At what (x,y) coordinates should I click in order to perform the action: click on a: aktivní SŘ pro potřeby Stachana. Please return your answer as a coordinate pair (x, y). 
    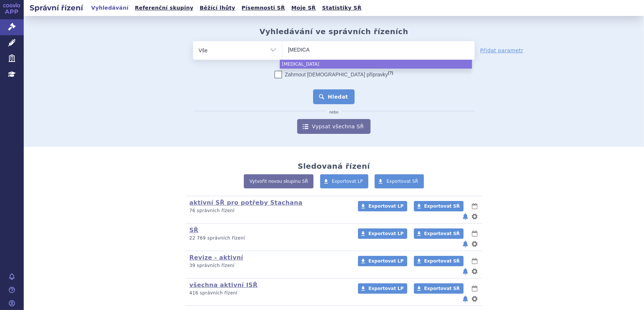
    Looking at the image, I should click on (246, 202).